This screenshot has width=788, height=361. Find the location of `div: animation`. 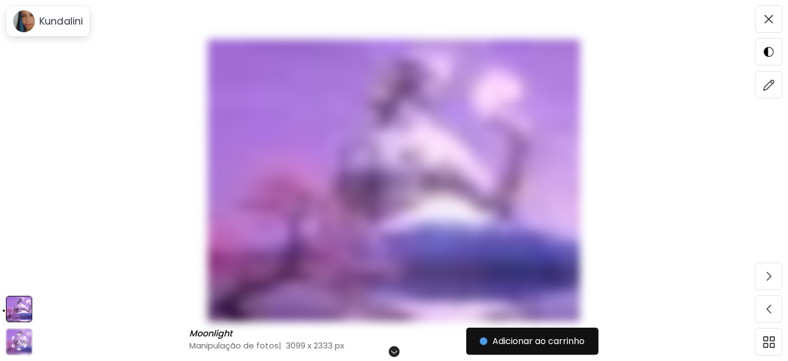

div: animation is located at coordinates (19, 341).